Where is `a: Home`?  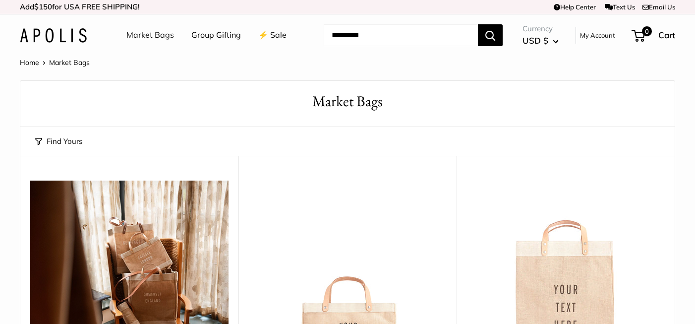
a: Home is located at coordinates (29, 62).